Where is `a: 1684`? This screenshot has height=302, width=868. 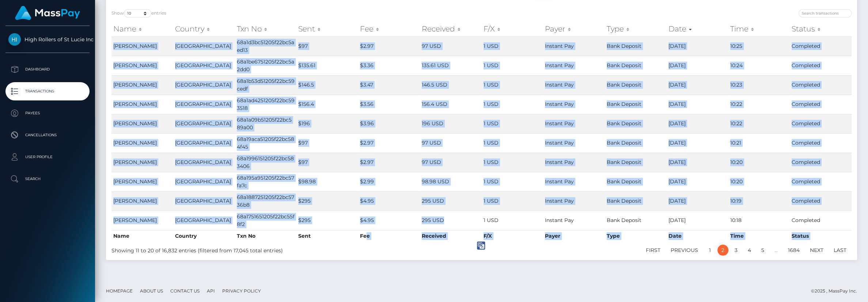
a: 1684 is located at coordinates (794, 250).